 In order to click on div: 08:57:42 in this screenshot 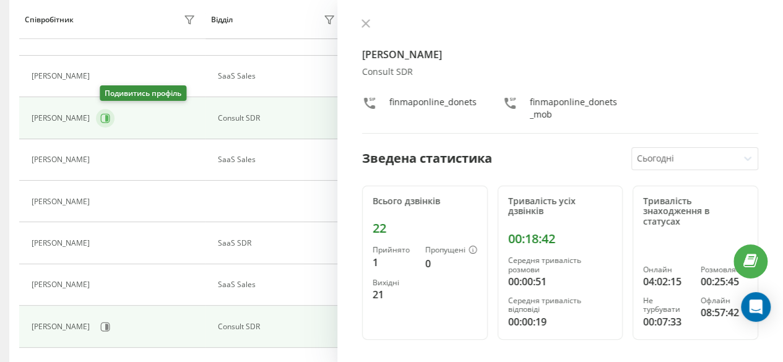, I will do `click(725, 313)`.